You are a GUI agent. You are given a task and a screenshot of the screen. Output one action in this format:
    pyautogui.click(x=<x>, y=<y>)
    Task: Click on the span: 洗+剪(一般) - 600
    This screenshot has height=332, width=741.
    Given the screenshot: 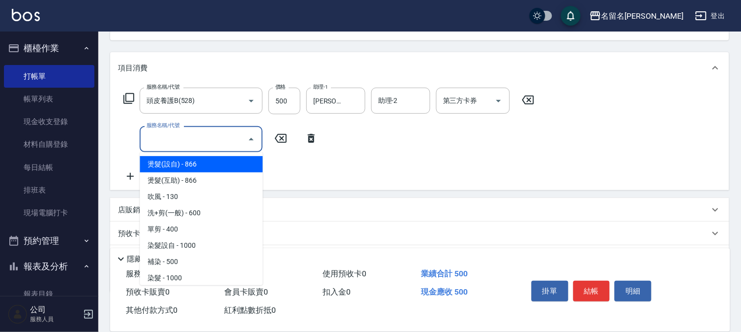 What is the action you would take?
    pyautogui.click(x=201, y=213)
    